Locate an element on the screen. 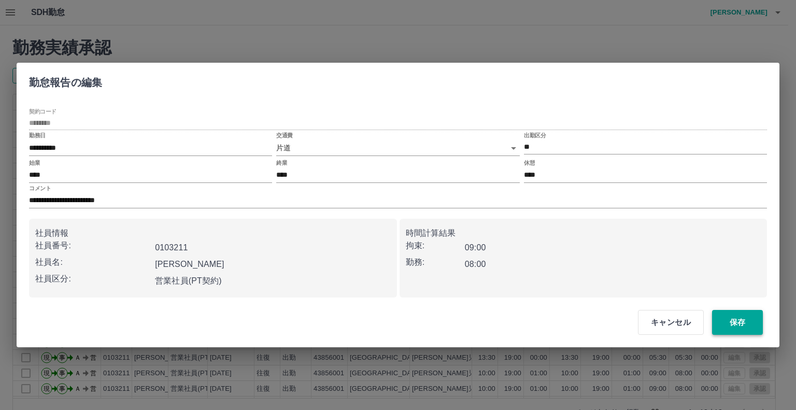  p: 社員番号: is located at coordinates (93, 246).